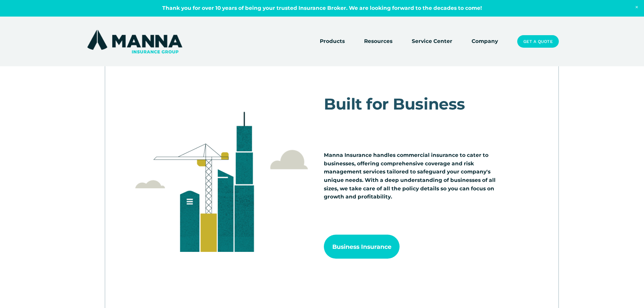 The width and height of the screenshot is (644, 308). What do you see at coordinates (135, 42) in the screenshot?
I see `img: Manna Insurance Group` at bounding box center [135, 42].